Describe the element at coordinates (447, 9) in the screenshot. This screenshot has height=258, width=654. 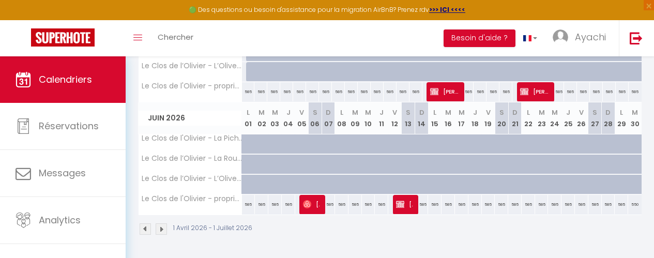
I see `a: >>> ICI <<<<` at that location.